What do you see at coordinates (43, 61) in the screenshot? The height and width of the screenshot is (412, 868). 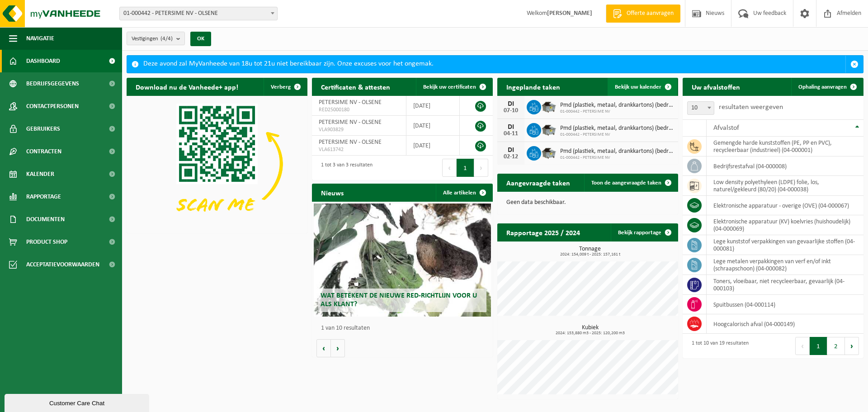 I see `span: Dashboard` at bounding box center [43, 61].